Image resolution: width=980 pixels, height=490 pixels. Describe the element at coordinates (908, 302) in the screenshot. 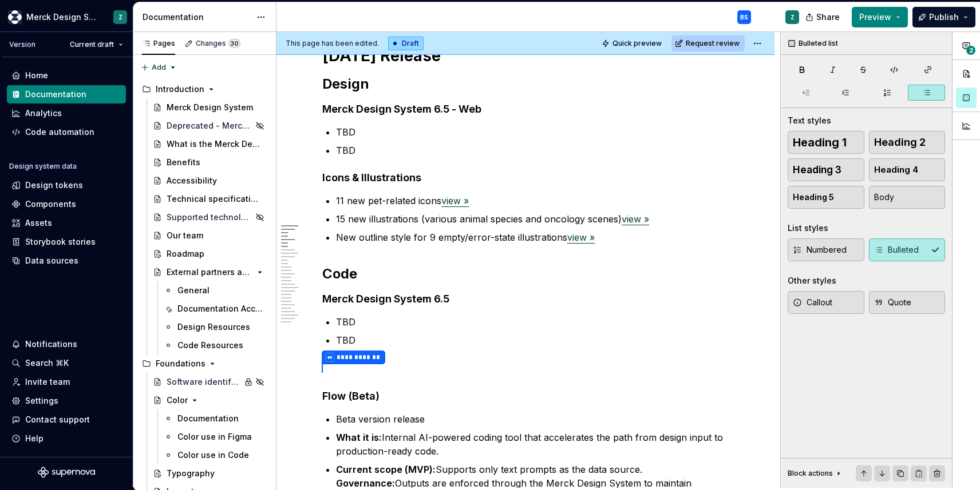

I see `button: Quote` at that location.